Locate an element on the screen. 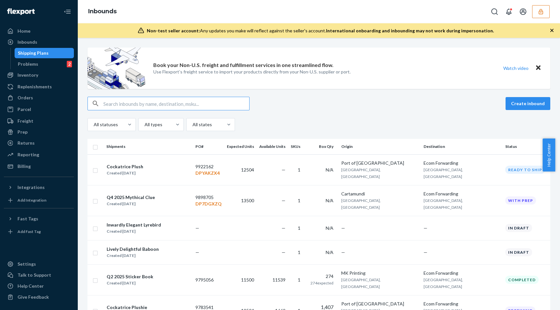 Image resolution: width=560 pixels, height=310 pixels. p: Book your Non-U.S. freight and fulfillment services in one streamlined flow. is located at coordinates (243, 65).